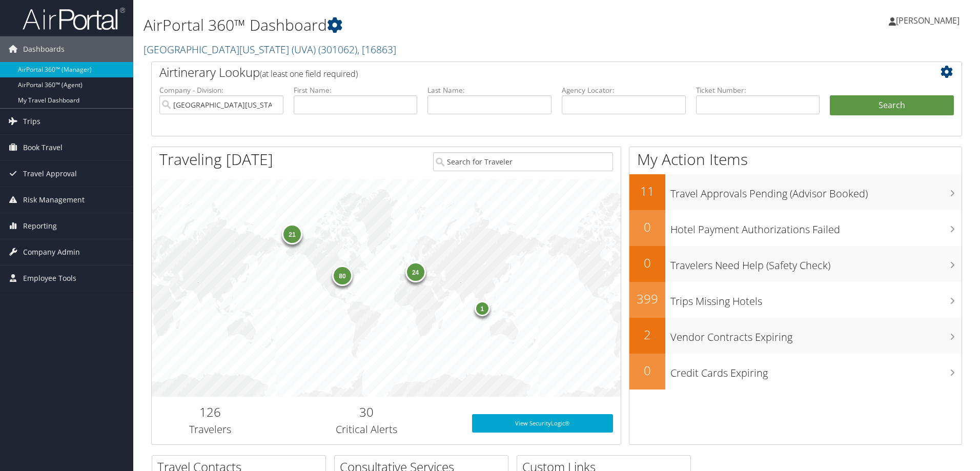 The height and width of the screenshot is (471, 980). What do you see at coordinates (796, 192) in the screenshot?
I see `a: 11Travel Approvals Pending (Advisor Booked)` at bounding box center [796, 192].